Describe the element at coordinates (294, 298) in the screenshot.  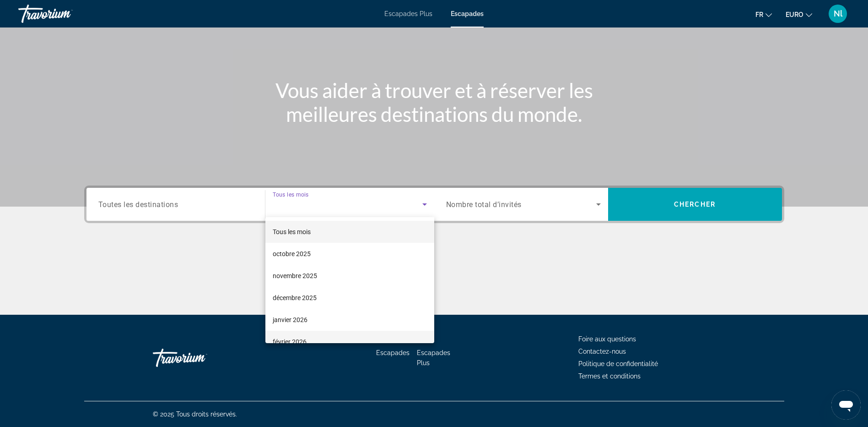
I see `font: décembre 2025` at that location.